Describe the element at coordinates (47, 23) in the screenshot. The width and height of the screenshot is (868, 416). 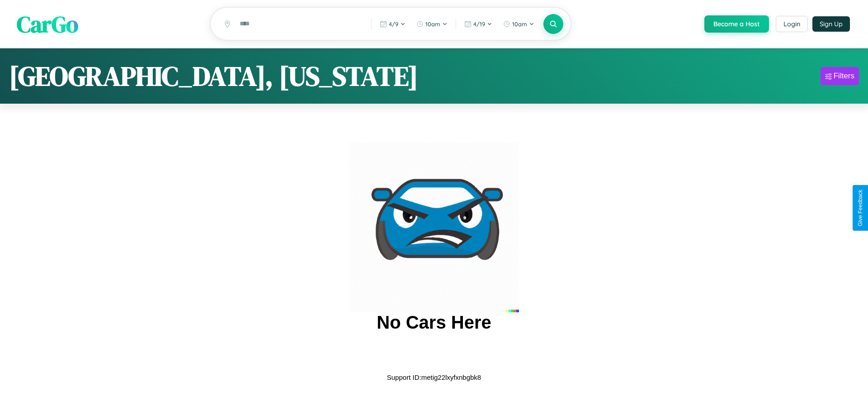
I see `span: CarGo` at that location.